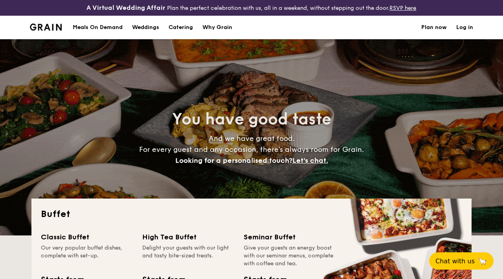 The width and height of the screenshot is (503, 279). I want to click on span: Let's chat., so click(310, 161).